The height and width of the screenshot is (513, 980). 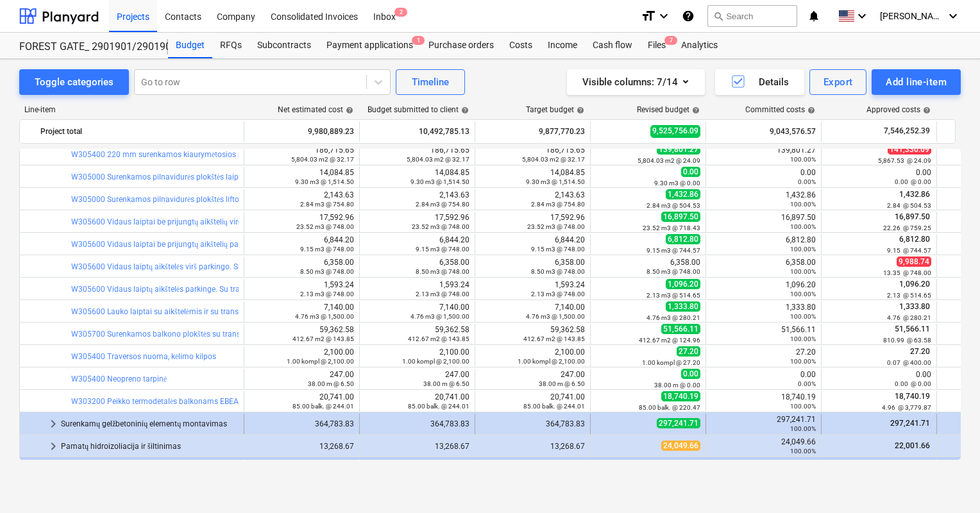 What do you see at coordinates (438, 159) in the screenshot?
I see `small: 5,804.03 m2 @ 32.17` at bounding box center [438, 159].